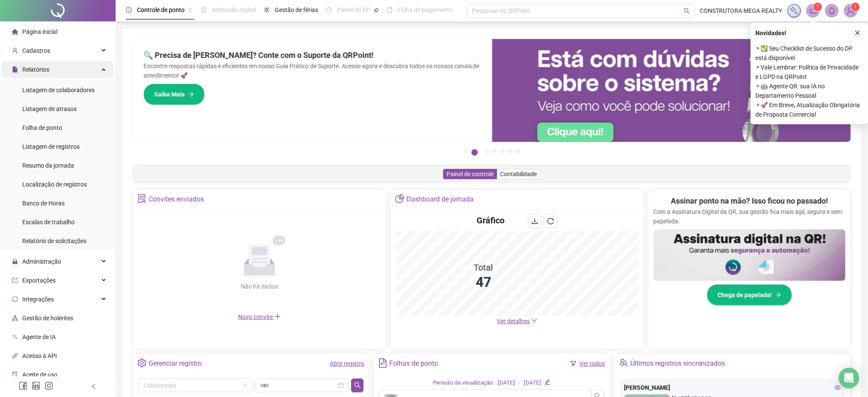 The height and width of the screenshot is (397, 868). I want to click on span: Listagem de colaboradores, so click(58, 90).